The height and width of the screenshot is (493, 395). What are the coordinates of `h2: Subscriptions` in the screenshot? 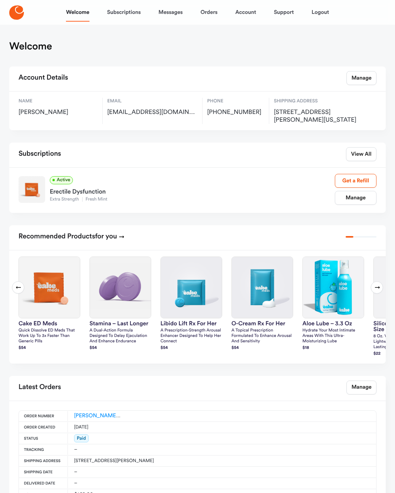 It's located at (40, 154).